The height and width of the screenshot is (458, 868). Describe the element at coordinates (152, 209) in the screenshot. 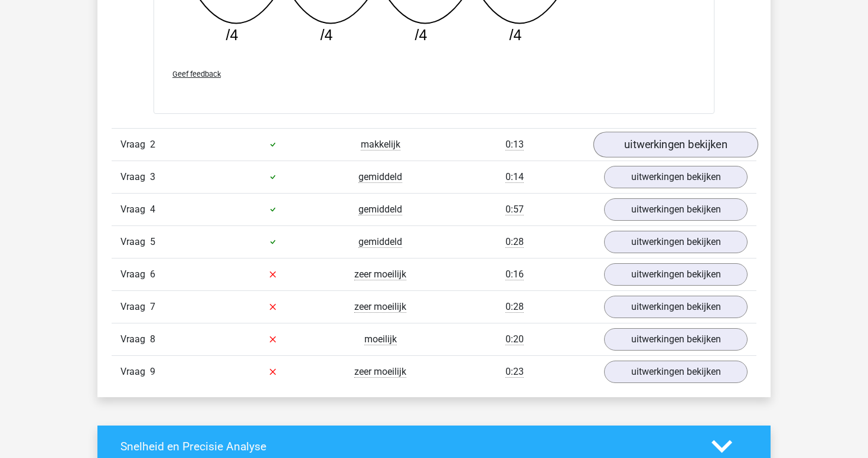

I see `span: 4` at that location.